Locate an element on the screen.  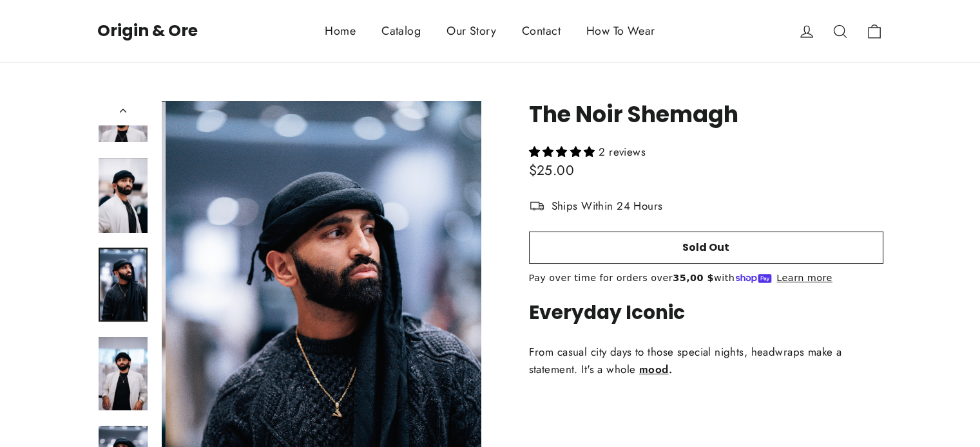
span: 5.00 stars is located at coordinates (564, 152).